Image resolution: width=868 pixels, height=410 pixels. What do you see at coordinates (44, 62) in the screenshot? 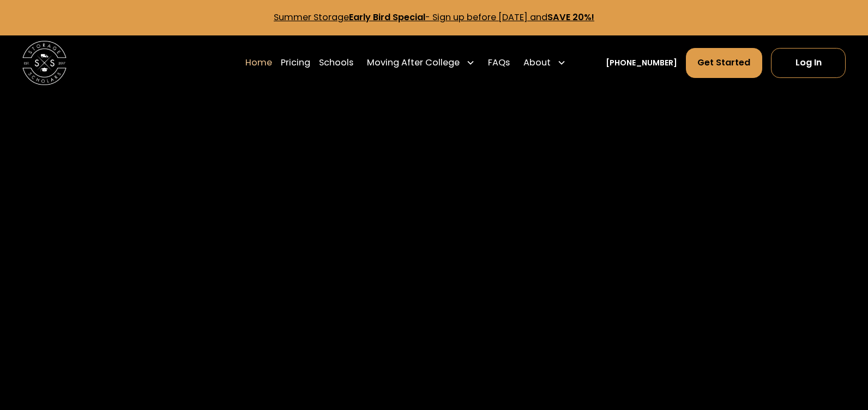
I see `img: Storage Scholars main logo` at bounding box center [44, 62].